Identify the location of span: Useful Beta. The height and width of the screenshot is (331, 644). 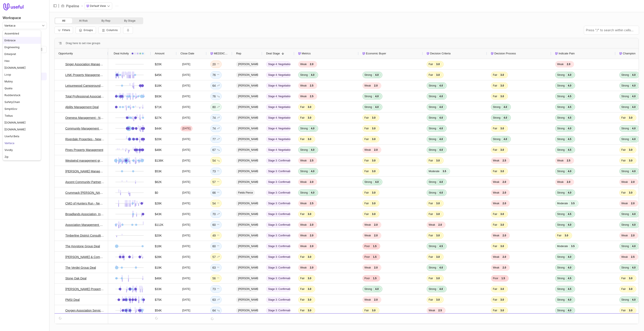
(12, 136).